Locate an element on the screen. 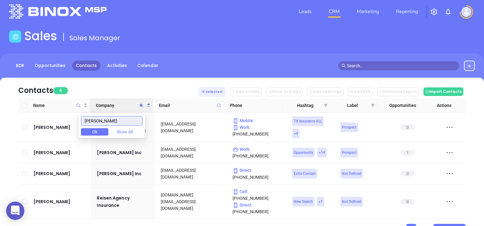 The width and height of the screenshot is (484, 226). input: Search… is located at coordinates (402, 66).